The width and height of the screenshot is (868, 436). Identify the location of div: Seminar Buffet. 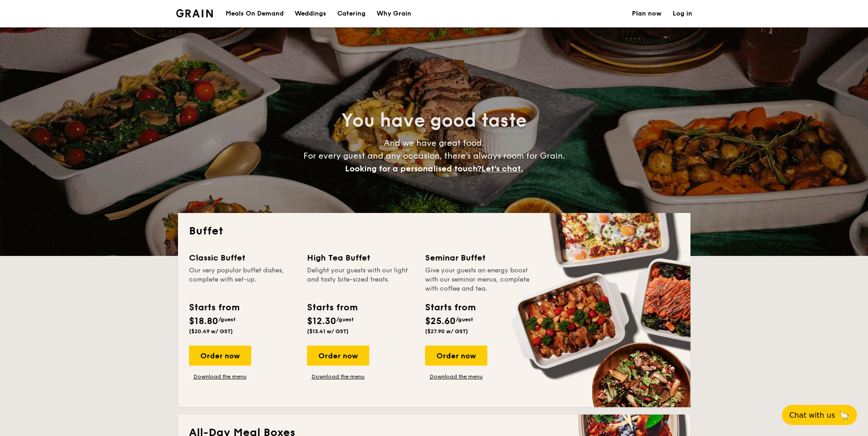
(479, 258).